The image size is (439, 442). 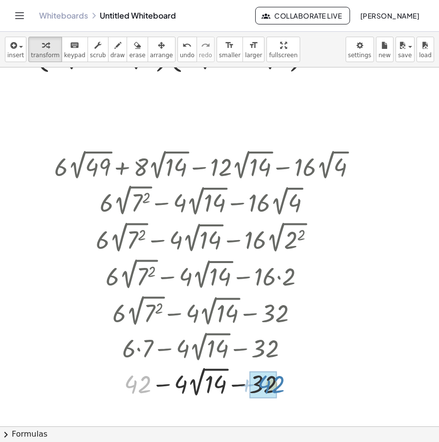 I want to click on button: scrub, so click(x=98, y=49).